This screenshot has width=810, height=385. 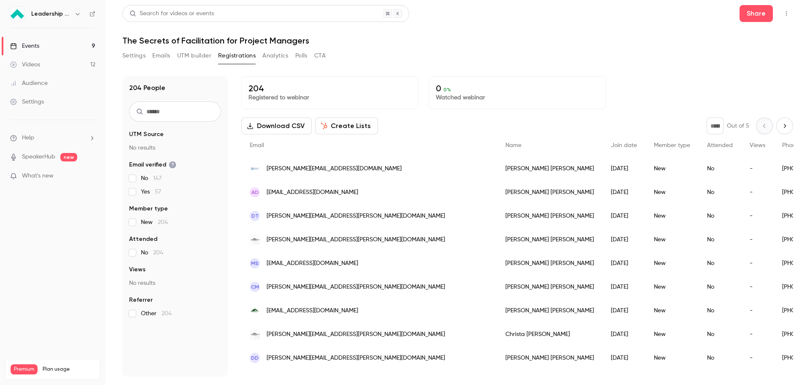 What do you see at coordinates (53, 138) in the screenshot?
I see `li: help-dropdown-opener` at bounding box center [53, 138].